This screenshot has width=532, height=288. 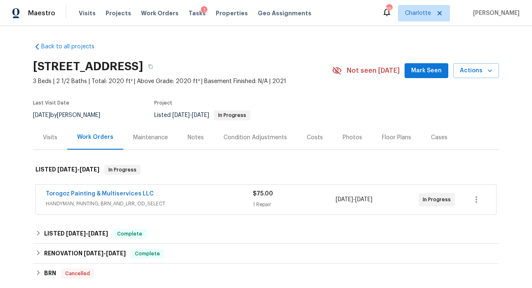 I want to click on span: Listed, so click(x=202, y=115).